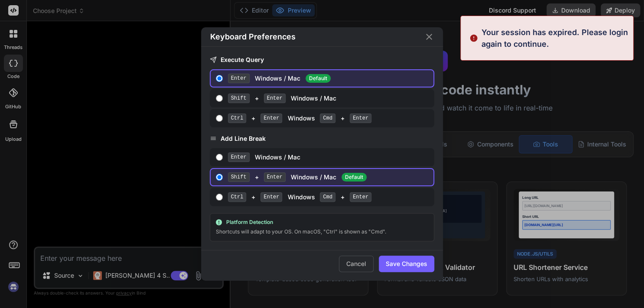  Describe the element at coordinates (322, 60) in the screenshot. I see `h3: Execute Query` at that location.